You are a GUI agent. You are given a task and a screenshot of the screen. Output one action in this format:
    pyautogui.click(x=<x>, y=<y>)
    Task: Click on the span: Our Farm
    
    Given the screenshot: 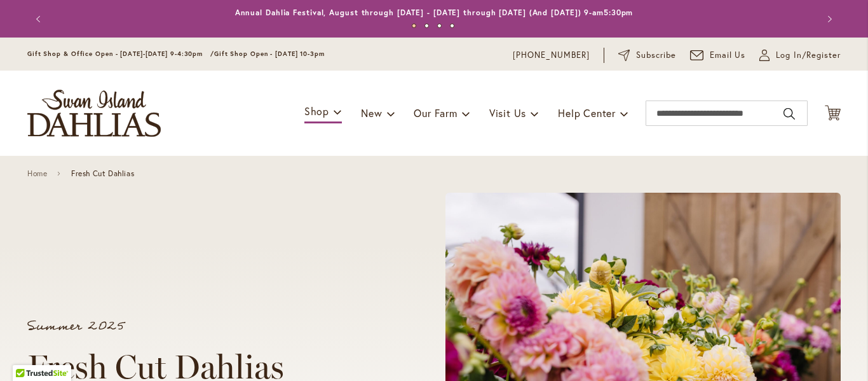 What is the action you would take?
    pyautogui.click(x=435, y=113)
    